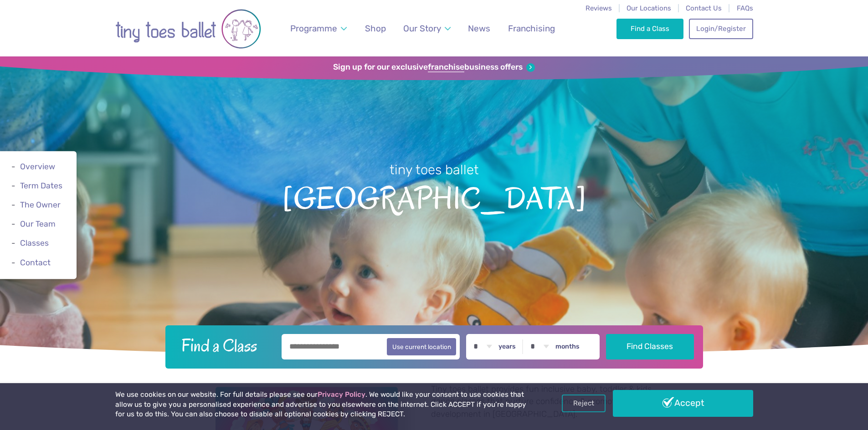 This screenshot has width=868, height=430. I want to click on a: Sign up for our exclusivefranchisebusiness offers, so click(434, 68).